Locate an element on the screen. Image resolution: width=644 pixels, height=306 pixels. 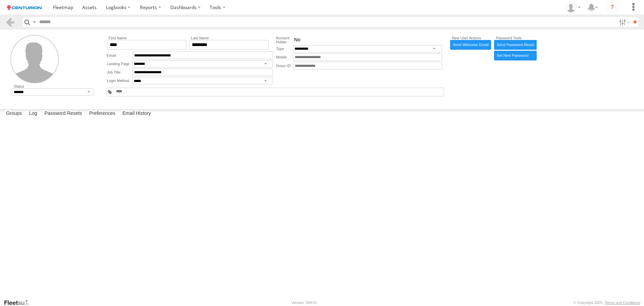
label: Type is located at coordinates (284, 49).